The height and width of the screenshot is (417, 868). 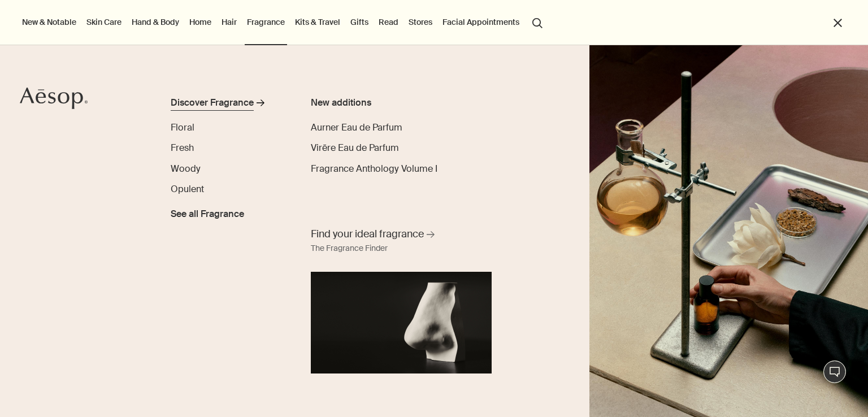 I want to click on a: Discover Fragrance, so click(x=228, y=105).